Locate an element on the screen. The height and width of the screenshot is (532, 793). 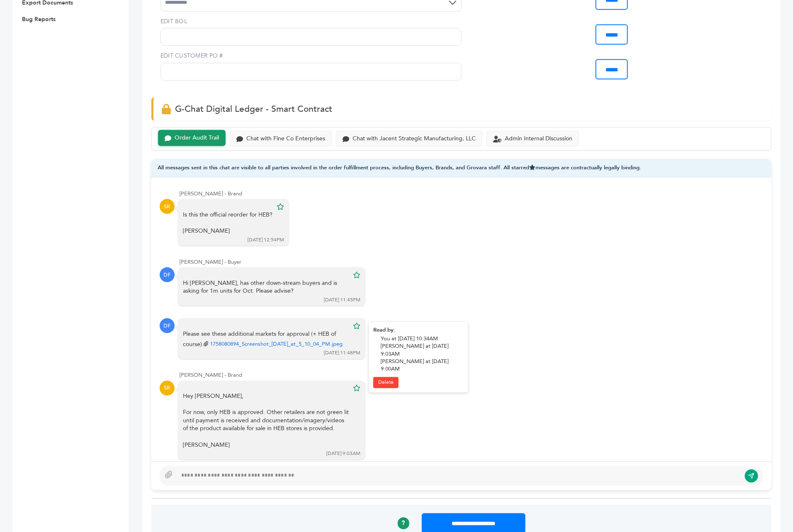
label: EDIT BOL is located at coordinates (311, 21).